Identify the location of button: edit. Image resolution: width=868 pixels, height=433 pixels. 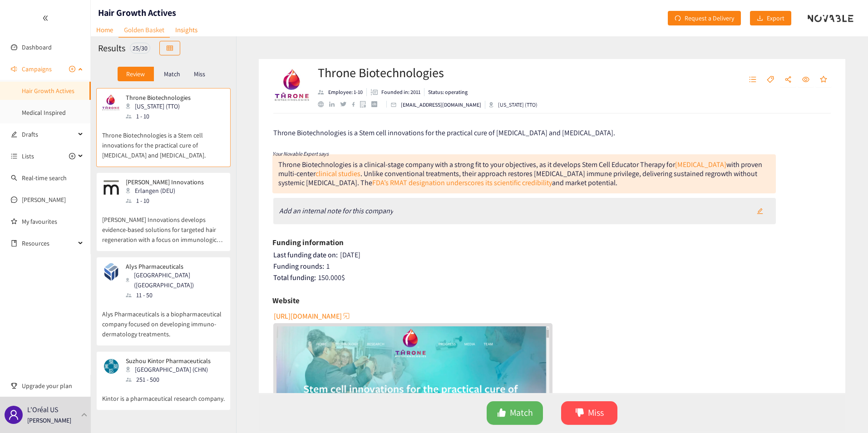
(760, 211).